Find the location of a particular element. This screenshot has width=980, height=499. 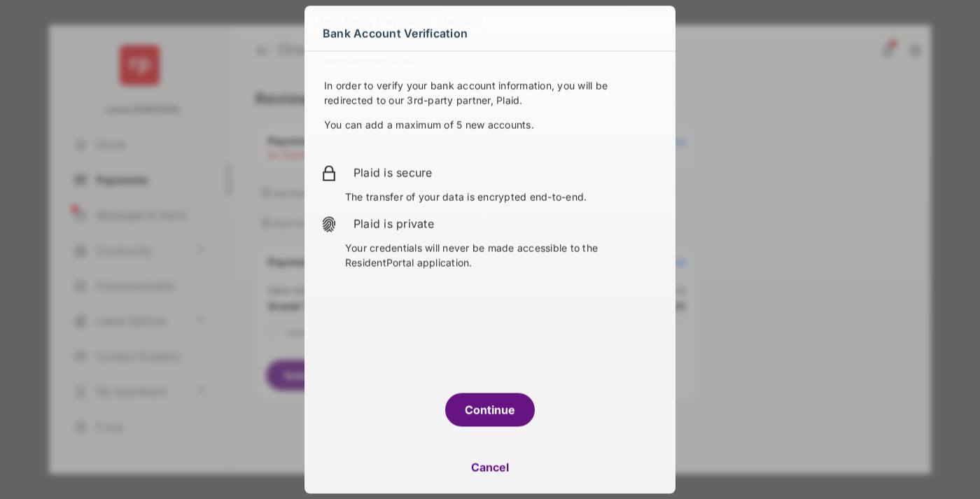

span: Bank Account Verification is located at coordinates (395, 33).